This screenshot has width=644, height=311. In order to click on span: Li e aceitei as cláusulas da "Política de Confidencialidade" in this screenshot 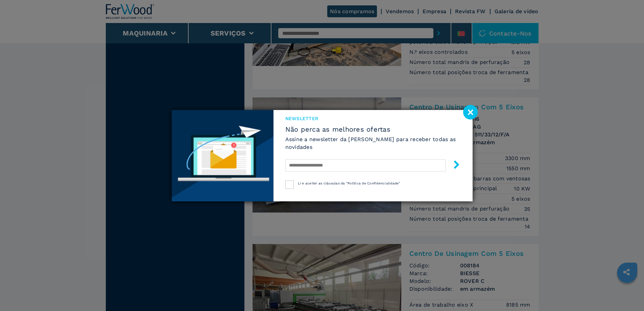, I will do `click(349, 183)`.